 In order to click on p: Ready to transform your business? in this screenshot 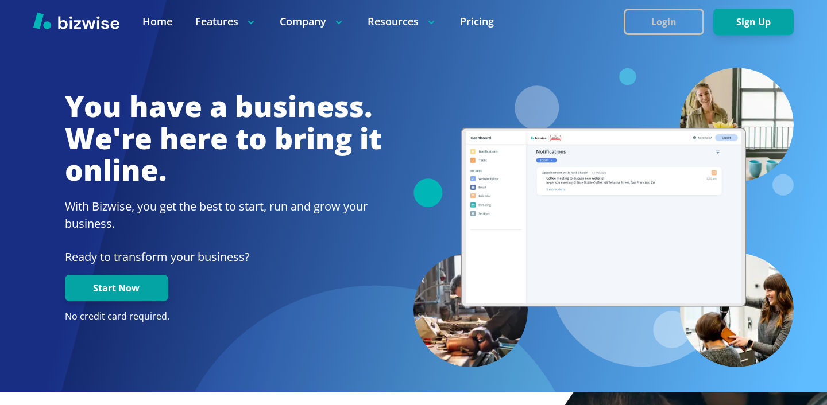, I will do `click(223, 257)`.